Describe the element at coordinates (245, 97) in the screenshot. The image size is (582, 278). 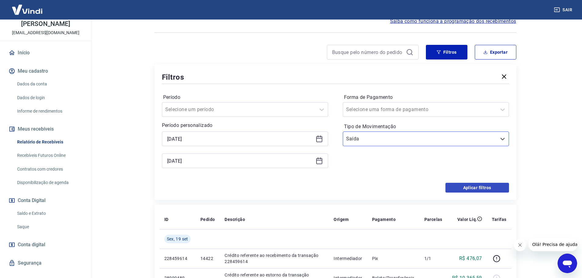
I see `label: Período` at that location.